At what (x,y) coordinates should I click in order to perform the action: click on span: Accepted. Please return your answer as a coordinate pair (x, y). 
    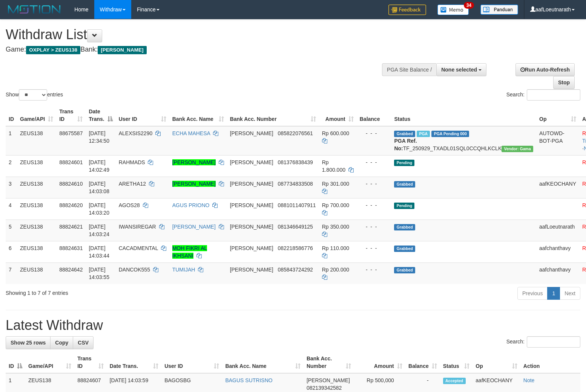
    Looking at the image, I should click on (455, 381).